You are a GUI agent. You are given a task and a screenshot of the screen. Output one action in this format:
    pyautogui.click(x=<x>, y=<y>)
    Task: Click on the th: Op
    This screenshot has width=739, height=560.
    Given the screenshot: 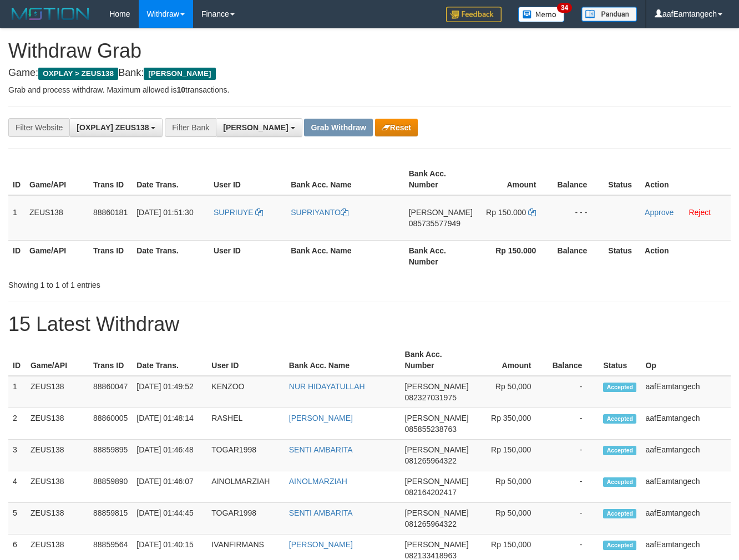 What is the action you would take?
    pyautogui.click(x=685, y=360)
    